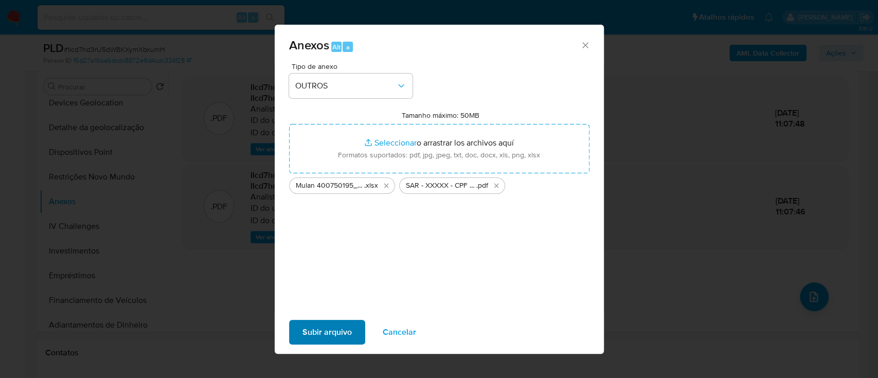  Describe the element at coordinates (353, 66) in the screenshot. I see `span: Tipo de anexo` at that location.